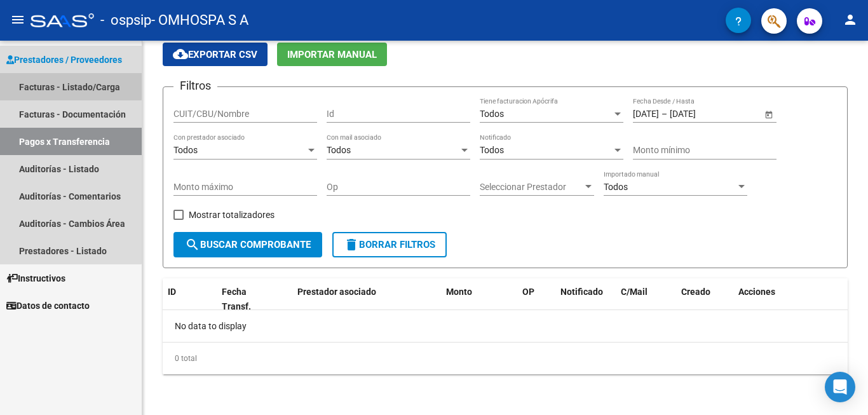  What do you see at coordinates (248, 245) in the screenshot?
I see `span: Buscar Comprobante` at bounding box center [248, 245].